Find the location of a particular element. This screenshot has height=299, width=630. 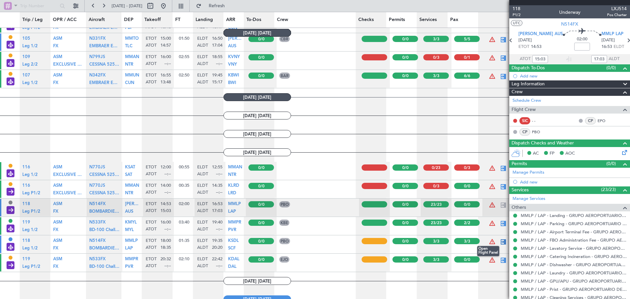

span: DAL is located at coordinates (232, 266).